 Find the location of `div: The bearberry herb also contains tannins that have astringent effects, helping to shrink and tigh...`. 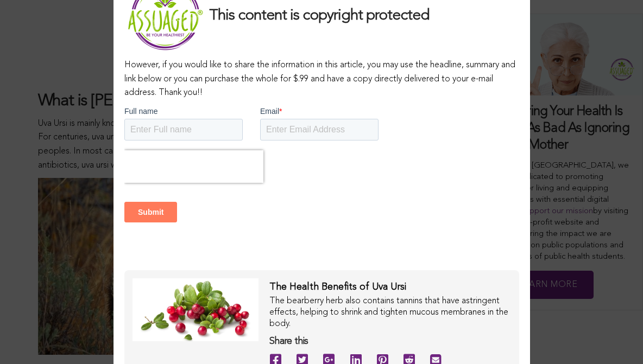

div: The bearberry herb also contains tannins that have astringent effects, helping to shrink and tigh... is located at coordinates (390, 312).